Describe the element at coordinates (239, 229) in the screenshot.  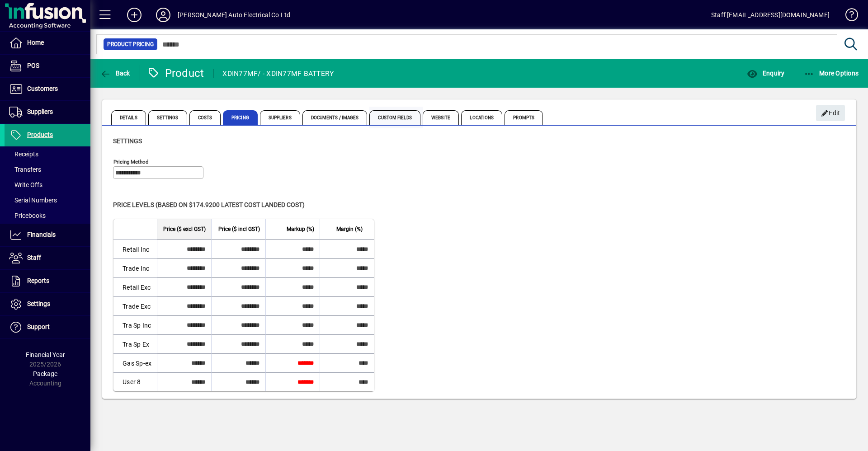
I see `span: Price ($ incl GST)` at that location.